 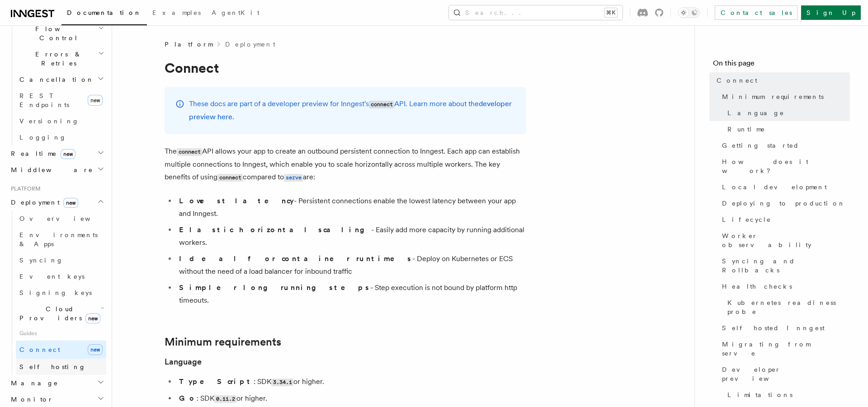 What do you see at coordinates (61, 367) in the screenshot?
I see `a: Self hosting` at bounding box center [61, 367].